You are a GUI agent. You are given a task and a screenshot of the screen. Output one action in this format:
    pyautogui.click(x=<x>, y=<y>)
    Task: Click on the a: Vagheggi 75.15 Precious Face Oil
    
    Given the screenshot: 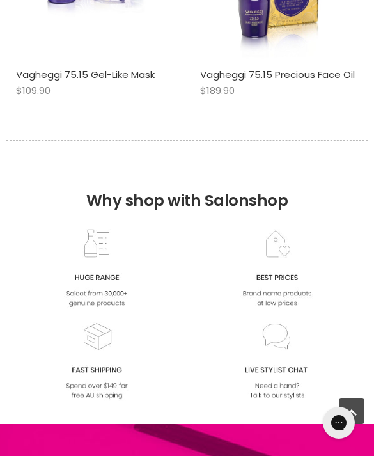 What is the action you would take?
    pyautogui.click(x=277, y=74)
    